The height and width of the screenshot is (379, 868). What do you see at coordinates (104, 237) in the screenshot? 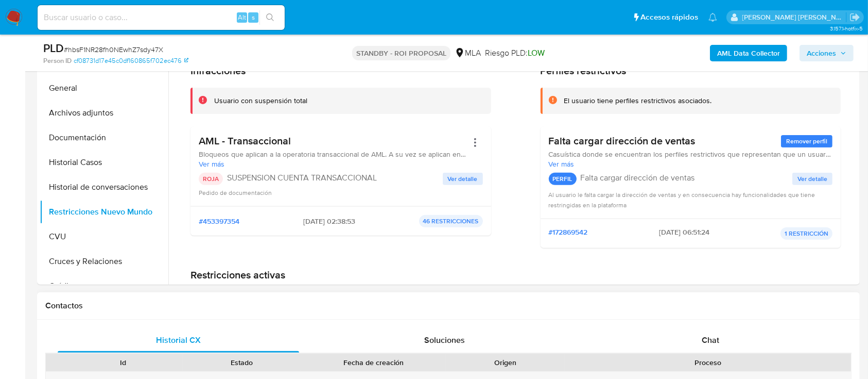
I see `button: CVU` at bounding box center [104, 237].